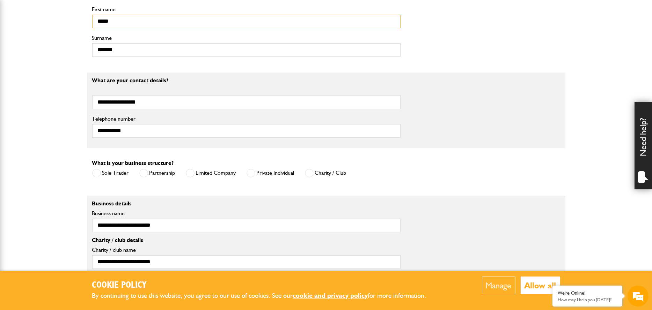  I want to click on p: Business details, so click(246, 204).